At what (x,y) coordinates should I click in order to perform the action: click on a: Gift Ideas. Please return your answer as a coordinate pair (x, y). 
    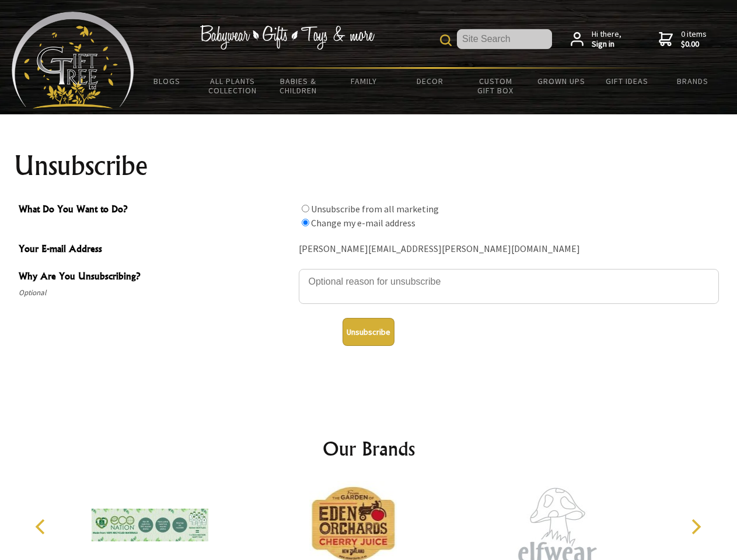
    Looking at the image, I should click on (627, 81).